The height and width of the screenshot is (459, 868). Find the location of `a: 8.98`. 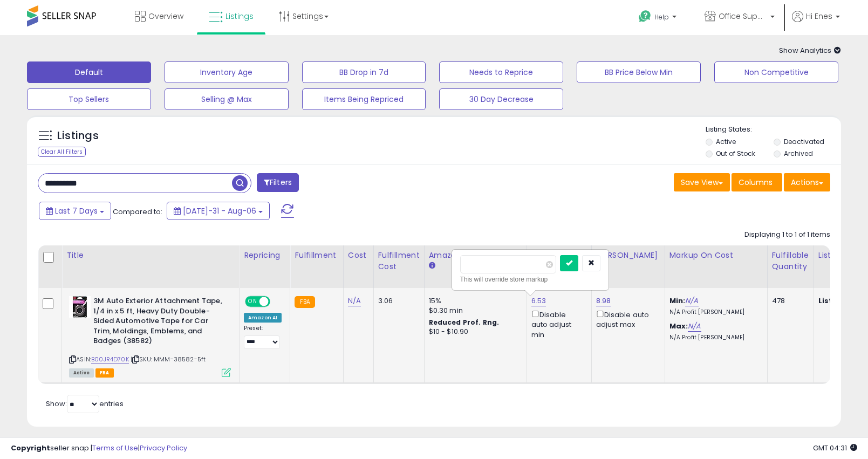

a: 8.98 is located at coordinates (604, 301).